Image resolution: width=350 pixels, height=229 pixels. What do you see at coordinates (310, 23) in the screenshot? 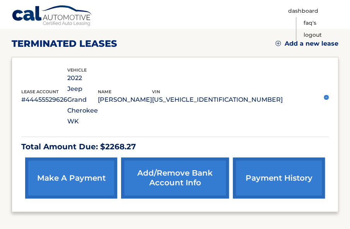
I see `a: FAQ's` at bounding box center [310, 23].